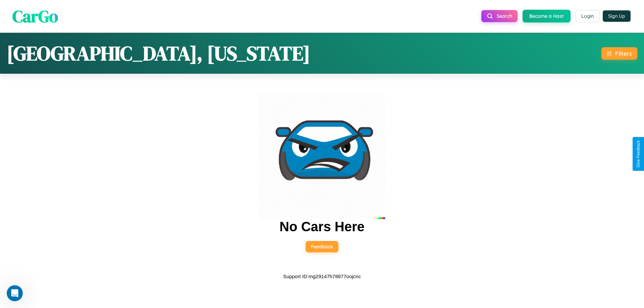 This screenshot has height=308, width=644. Describe the element at coordinates (35, 16) in the screenshot. I see `span: CarGo` at that location.